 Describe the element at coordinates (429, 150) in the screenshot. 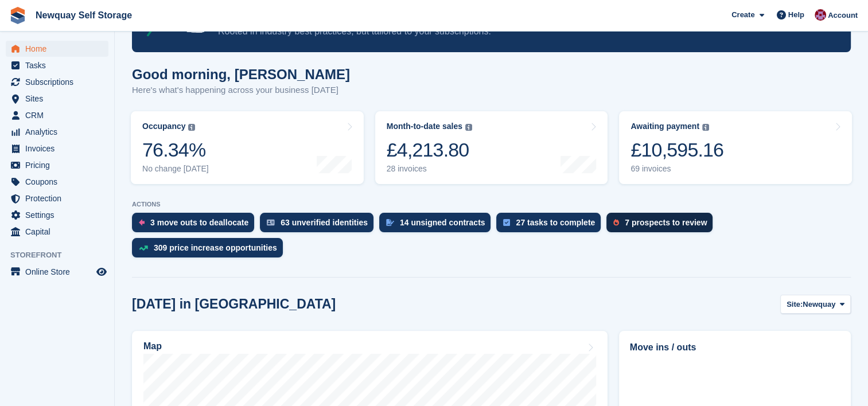

I see `div: £4,213.80` at that location.